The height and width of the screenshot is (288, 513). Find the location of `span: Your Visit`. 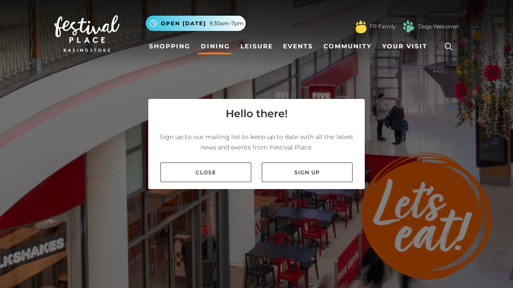

span: Your Visit is located at coordinates (405, 46).